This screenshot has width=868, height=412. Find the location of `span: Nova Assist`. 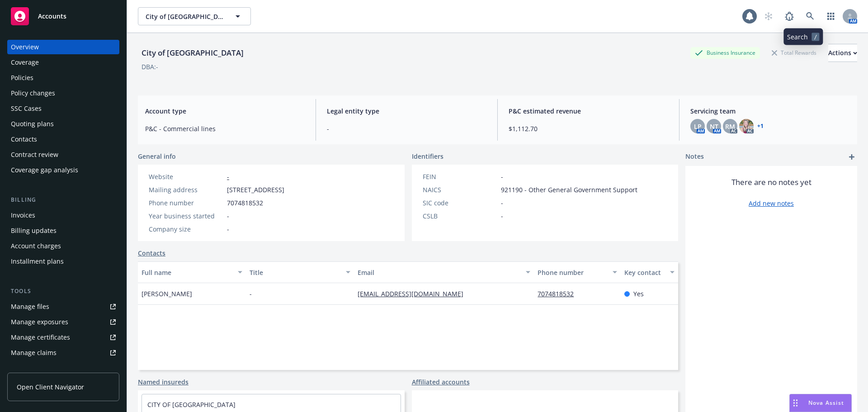

span: Nova Assist is located at coordinates (826, 403).